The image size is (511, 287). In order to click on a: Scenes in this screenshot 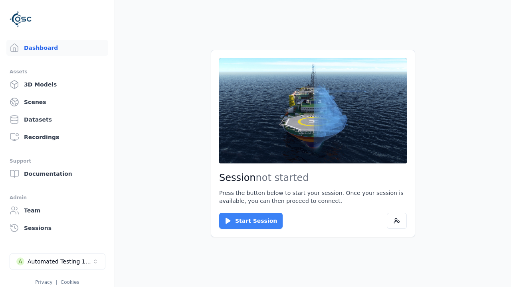, I will do `click(57, 102)`.